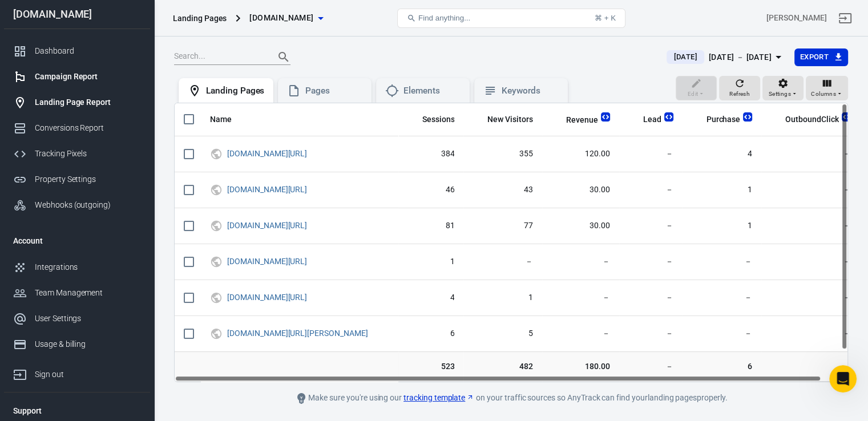 Image resolution: width=868 pixels, height=421 pixels. Describe the element at coordinates (268, 189) in the screenshot. I see `span: bydanijela.com/placanje-zajednica-mentalnog-zdravlja` at that location.